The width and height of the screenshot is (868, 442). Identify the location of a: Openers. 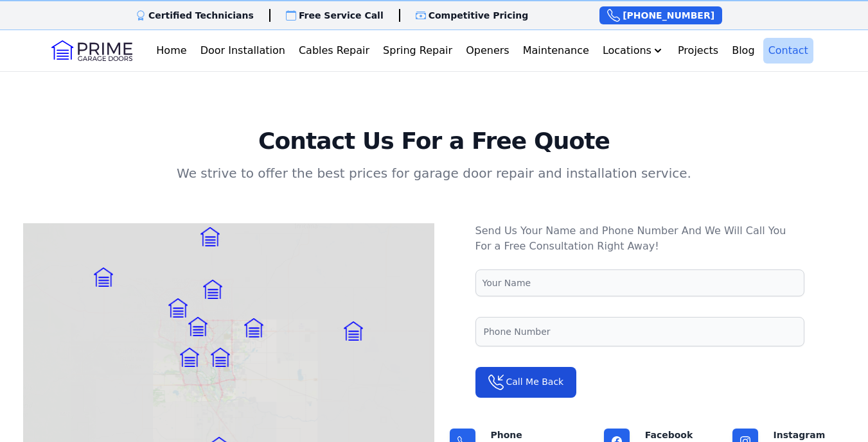
(488, 51).